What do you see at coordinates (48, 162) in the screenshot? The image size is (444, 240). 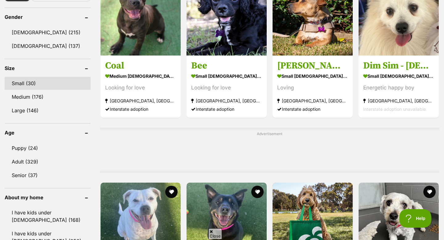 I see `a: Adult (329)` at bounding box center [48, 162].